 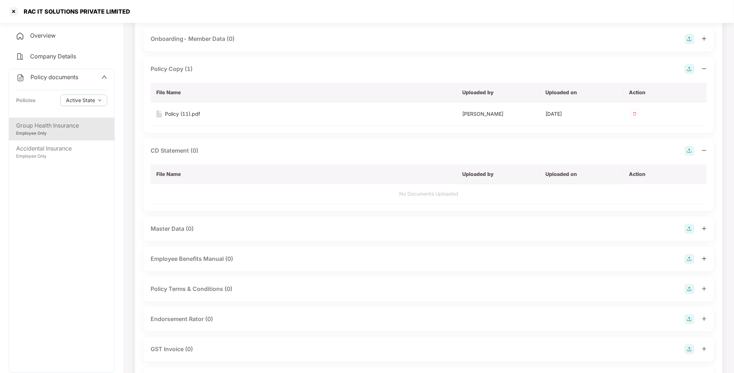 I want to click on div: GST Invoice (0), so click(x=172, y=349).